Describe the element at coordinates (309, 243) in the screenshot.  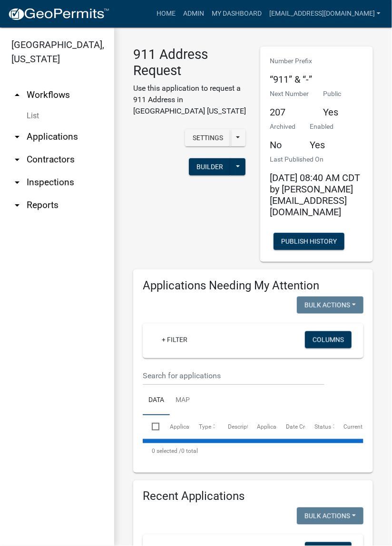
I see `wm-modal-confirm: Workflow Publish History` at that location.